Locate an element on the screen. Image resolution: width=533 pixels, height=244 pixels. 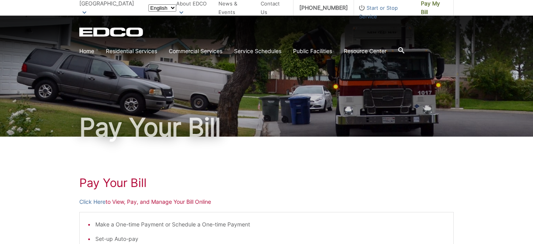
a: Resource Center is located at coordinates (365, 51).